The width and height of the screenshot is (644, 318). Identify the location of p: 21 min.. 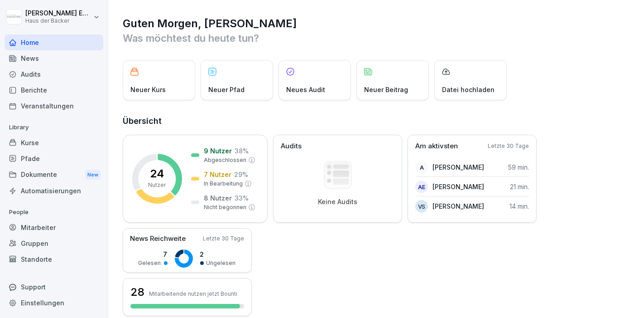
(519, 186).